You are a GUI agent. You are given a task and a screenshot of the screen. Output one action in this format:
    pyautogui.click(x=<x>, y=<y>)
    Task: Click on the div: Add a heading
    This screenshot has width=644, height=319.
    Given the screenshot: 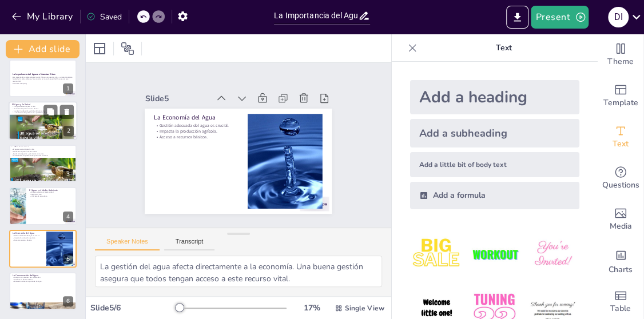 What is the action you would take?
    pyautogui.click(x=495, y=97)
    